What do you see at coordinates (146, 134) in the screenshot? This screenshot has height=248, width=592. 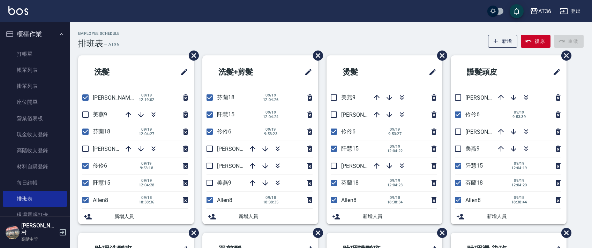 I see `span: 12:04:27` at bounding box center [146, 134].